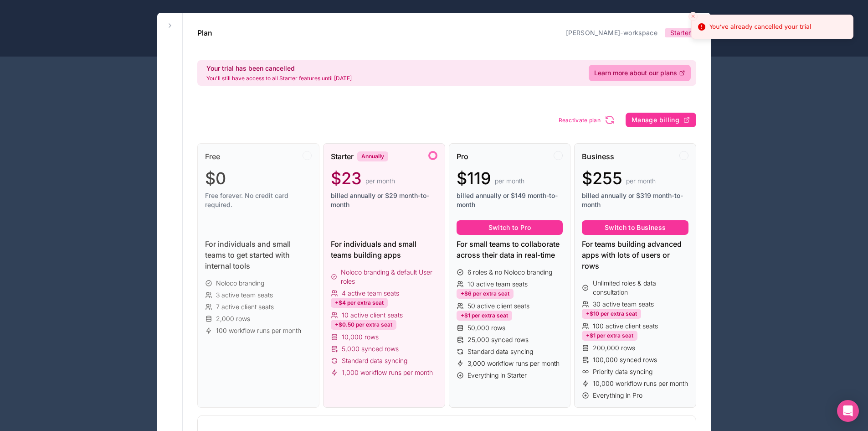 This screenshot has width=868, height=431. Describe the element at coordinates (639, 73) in the screenshot. I see `a: Learn more about our plans` at that location.